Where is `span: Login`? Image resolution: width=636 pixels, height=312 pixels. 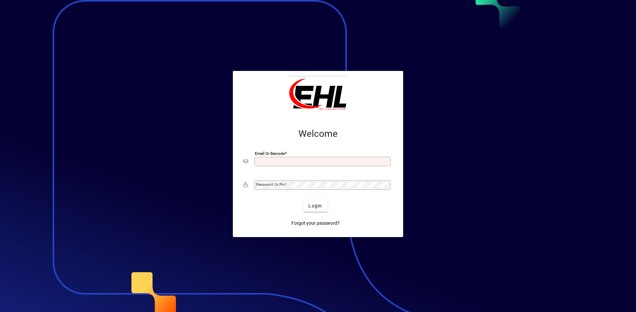
span: Login is located at coordinates (315, 206).